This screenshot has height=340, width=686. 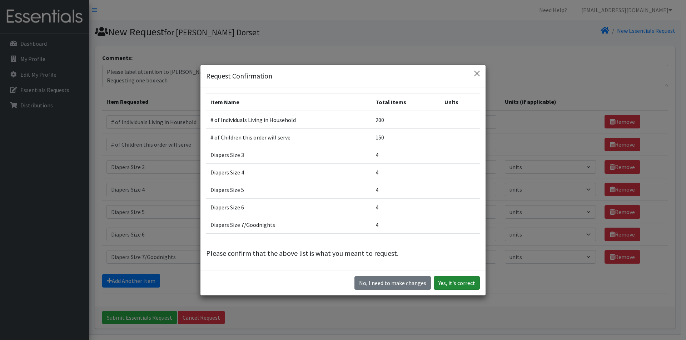 What do you see at coordinates (289, 172) in the screenshot?
I see `td: Diapers Size 4` at bounding box center [289, 172].